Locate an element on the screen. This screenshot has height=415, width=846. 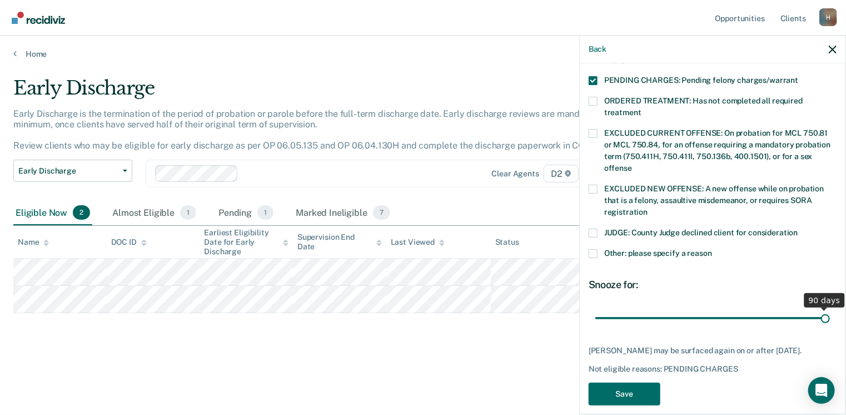
span: ORDERED TREATMENT: Has not completed all required treatment is located at coordinates (704, 106).